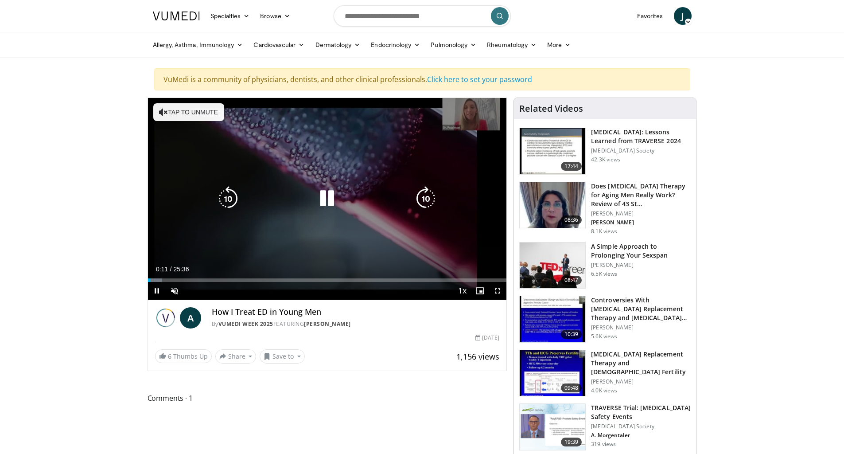  I want to click on span: Comments 1, so click(327, 398).